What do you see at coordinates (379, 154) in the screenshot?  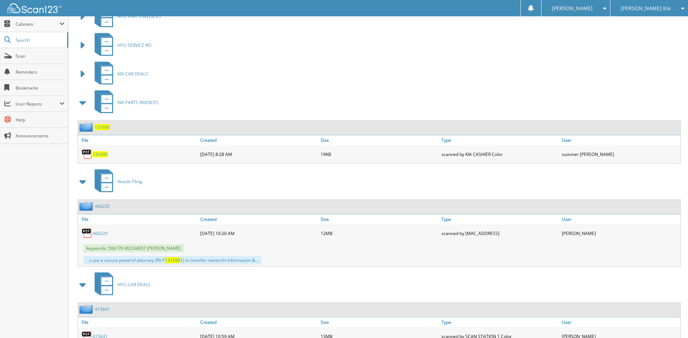 I see `div: 19KB` at bounding box center [379, 154].